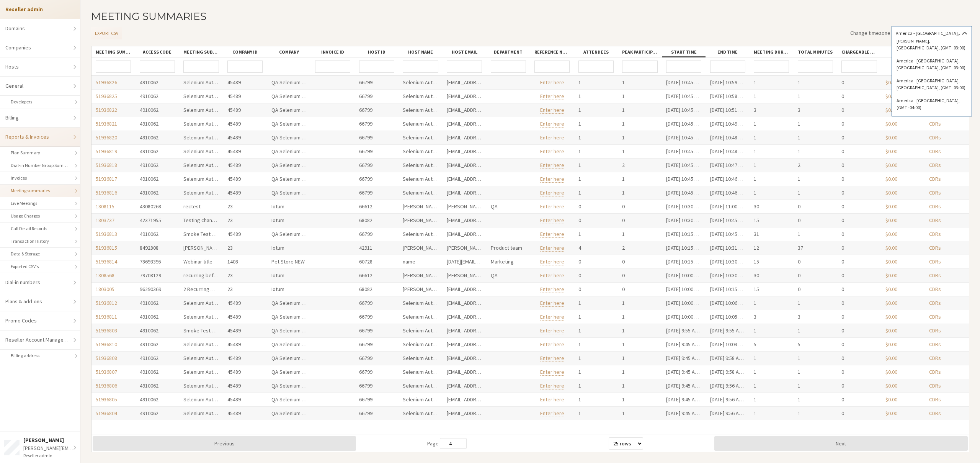 Image resolution: width=980 pixels, height=463 pixels. I want to click on input: Total minutes, so click(815, 67).